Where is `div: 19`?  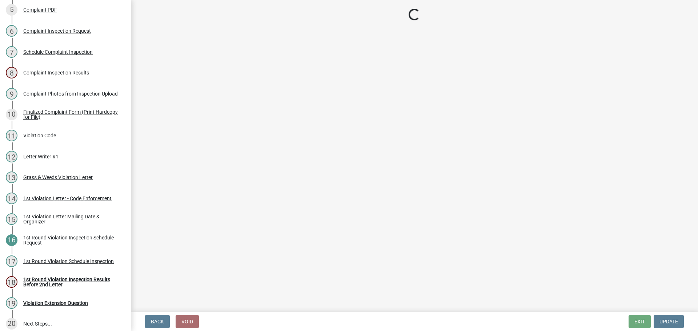 div: 19 is located at coordinates (12, 303).